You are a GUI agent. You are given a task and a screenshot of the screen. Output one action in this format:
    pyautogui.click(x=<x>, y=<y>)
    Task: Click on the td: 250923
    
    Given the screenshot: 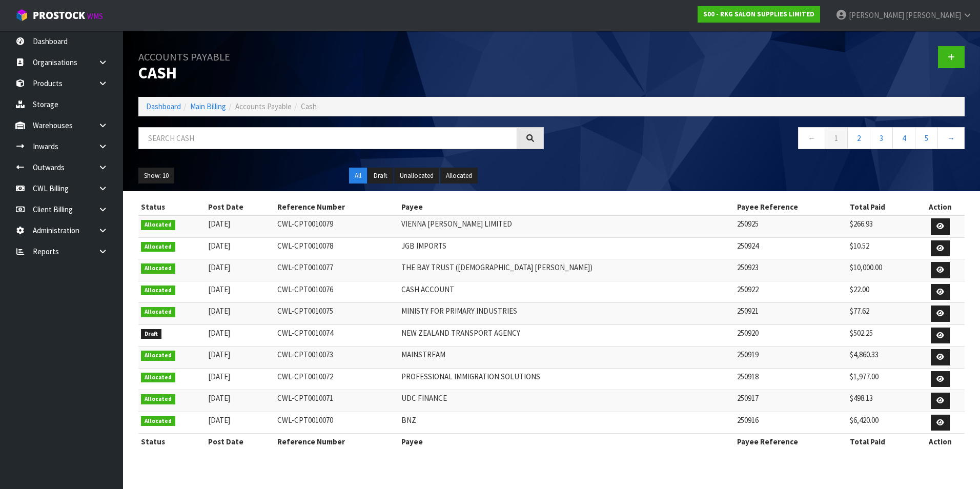 What is the action you would take?
    pyautogui.click(x=791, y=270)
    